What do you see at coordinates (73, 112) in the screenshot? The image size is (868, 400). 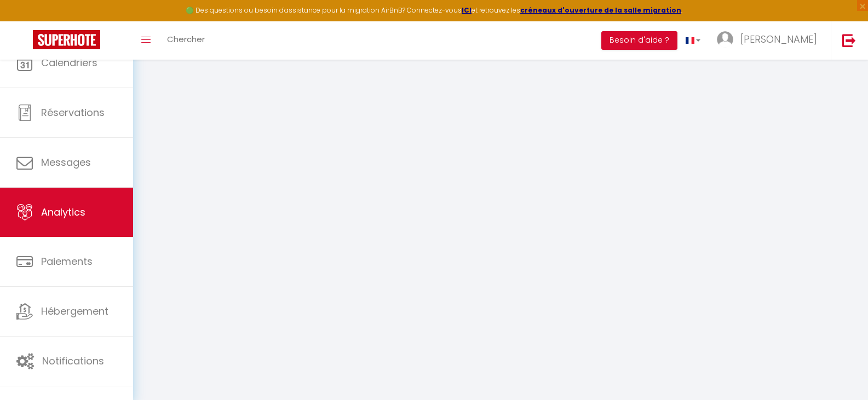 I see `span: Réservations` at bounding box center [73, 112].